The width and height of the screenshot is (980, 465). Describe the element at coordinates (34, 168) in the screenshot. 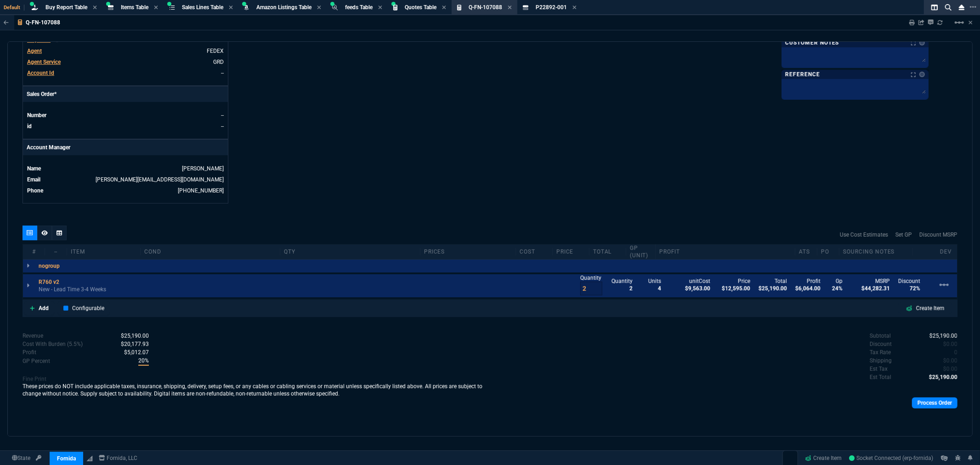

I see `span: Name` at that location.